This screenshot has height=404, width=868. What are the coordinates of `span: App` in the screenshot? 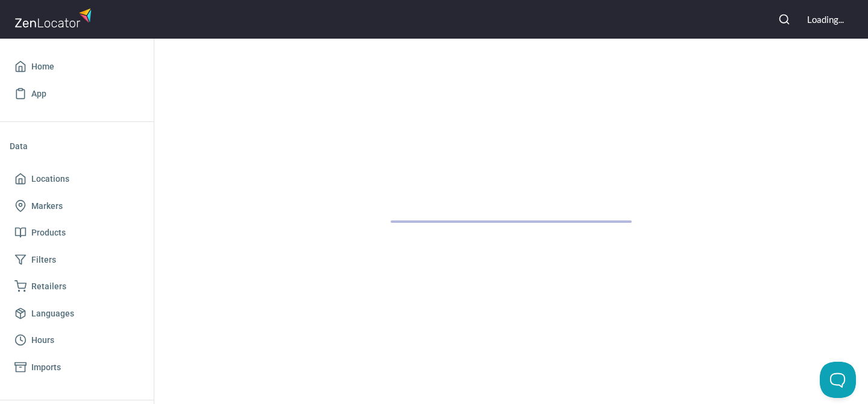 It's located at (38, 93).